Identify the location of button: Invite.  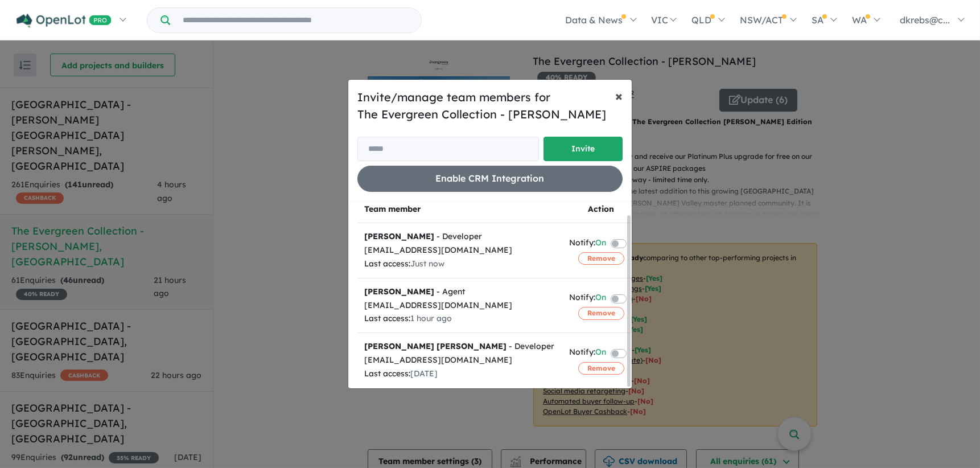
(582, 149).